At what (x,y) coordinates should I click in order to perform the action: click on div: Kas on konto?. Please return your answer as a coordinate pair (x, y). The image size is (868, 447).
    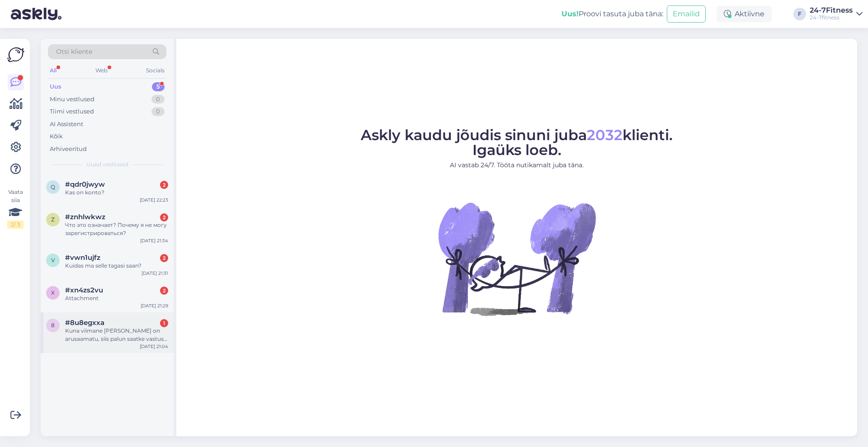
    Looking at the image, I should click on (116, 192).